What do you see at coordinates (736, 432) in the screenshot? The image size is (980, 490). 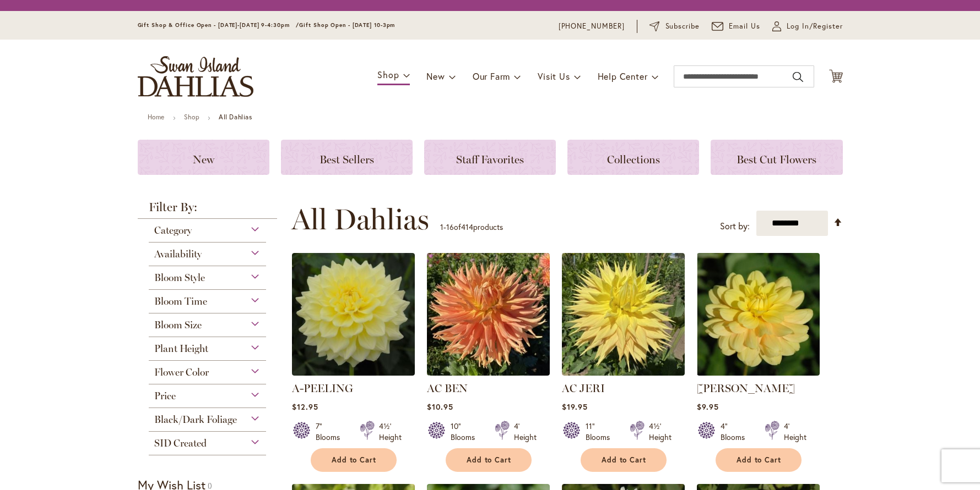 I see `div: 4" Blooms` at bounding box center [736, 432].